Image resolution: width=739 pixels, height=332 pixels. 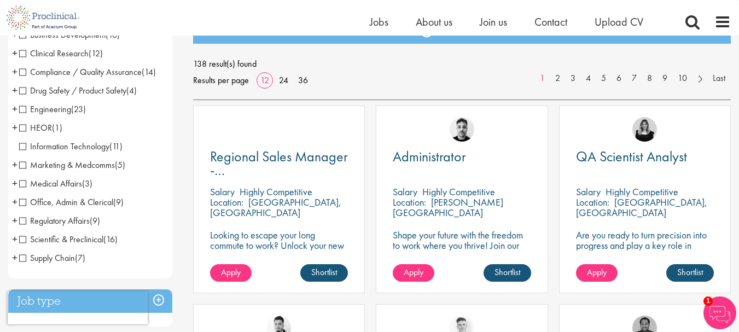 What do you see at coordinates (429, 156) in the screenshot?
I see `span: Administrator` at bounding box center [429, 156].